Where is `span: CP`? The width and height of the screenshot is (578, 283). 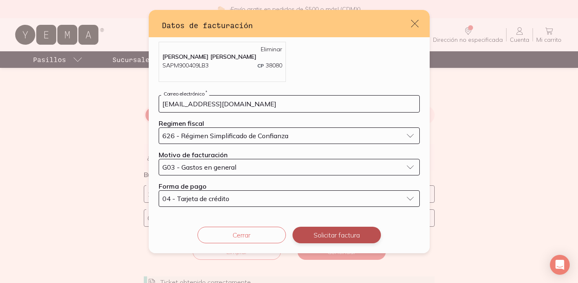
span: CP is located at coordinates (261, 65).